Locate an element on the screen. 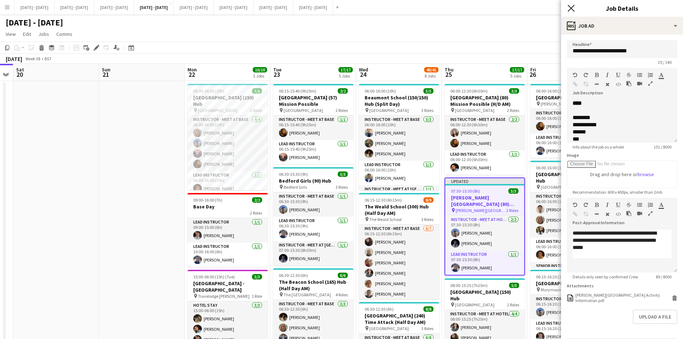  span: 4 Roles is located at coordinates (342, 294).